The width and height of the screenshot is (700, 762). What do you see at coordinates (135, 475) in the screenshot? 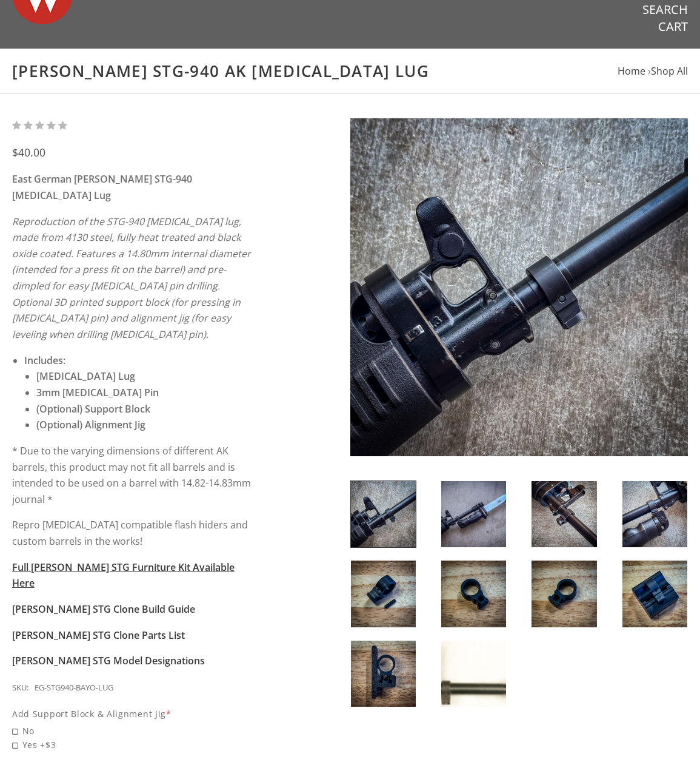
I see `p: * Due to the varying dimensions of different AK barrels, this product may not fit all barrels and...` at bounding box center [135, 475].